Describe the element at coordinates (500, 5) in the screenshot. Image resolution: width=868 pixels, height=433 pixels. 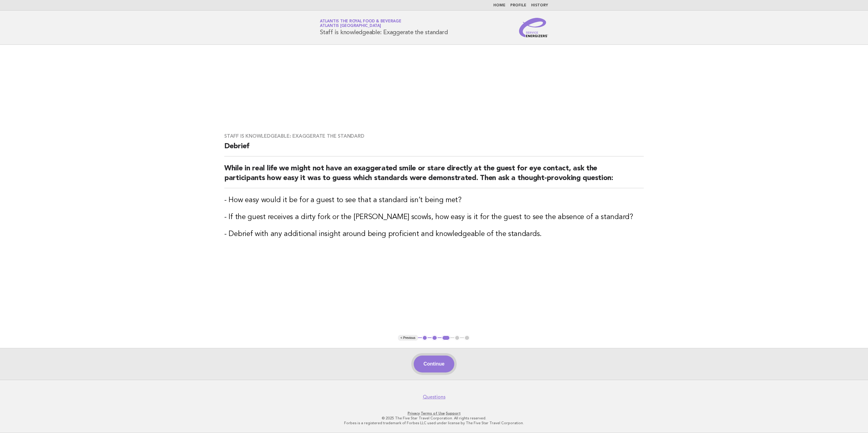
I see `a: Home` at that location.